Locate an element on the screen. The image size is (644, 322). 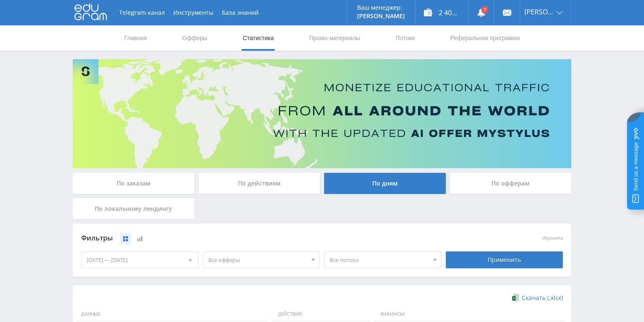
span: Данные: is located at coordinates (172, 314).